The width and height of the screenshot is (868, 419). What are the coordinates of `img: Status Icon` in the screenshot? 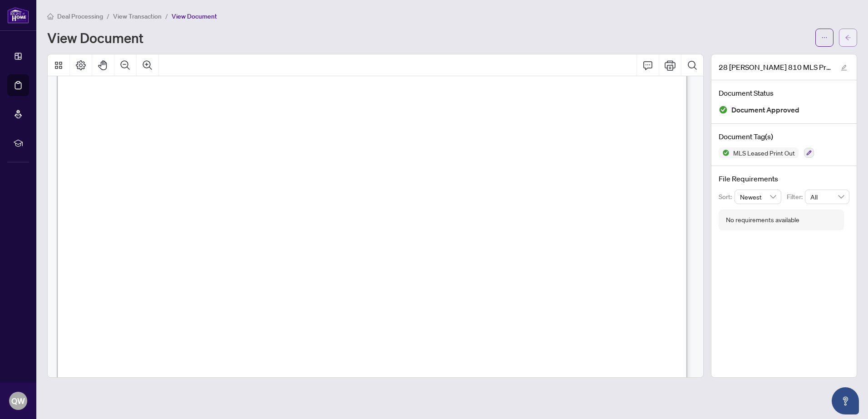 It's located at (724, 153).